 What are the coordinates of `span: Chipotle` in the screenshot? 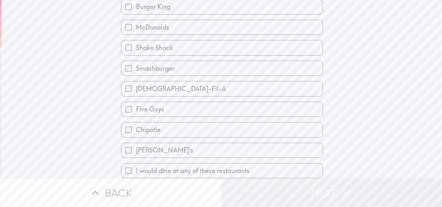 It's located at (148, 130).